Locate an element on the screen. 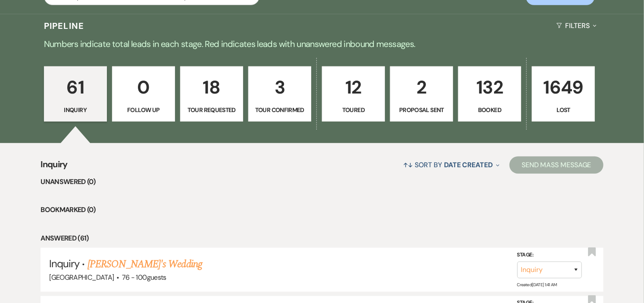 This screenshot has width=644, height=303. p: Inquiry is located at coordinates (76, 110).